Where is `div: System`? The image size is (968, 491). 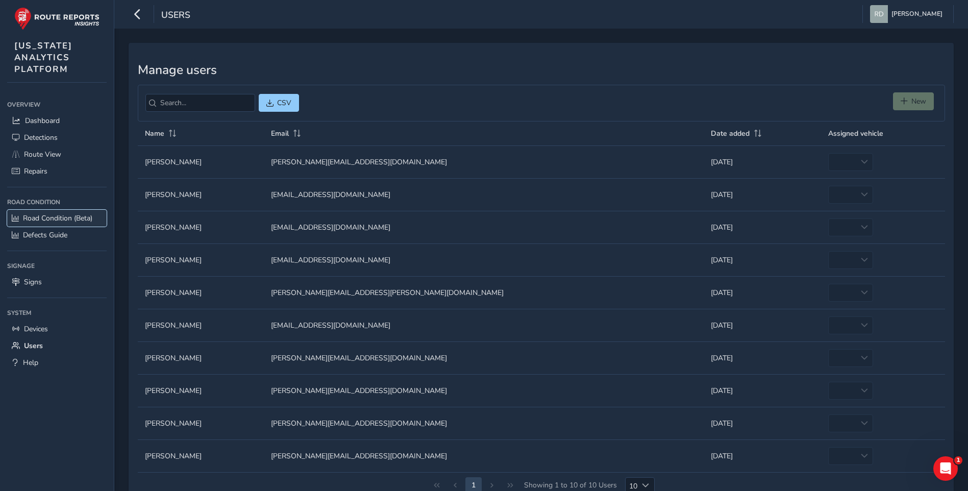 div: System is located at coordinates (57, 313).